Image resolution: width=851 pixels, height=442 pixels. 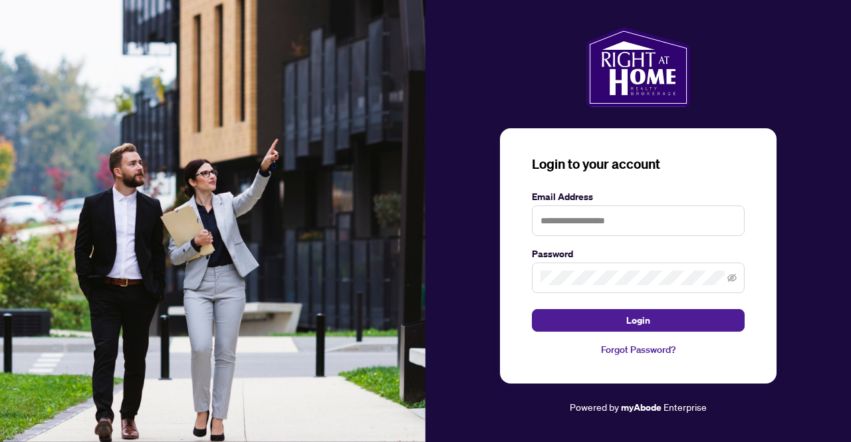 I want to click on span: Enterprise, so click(x=685, y=407).